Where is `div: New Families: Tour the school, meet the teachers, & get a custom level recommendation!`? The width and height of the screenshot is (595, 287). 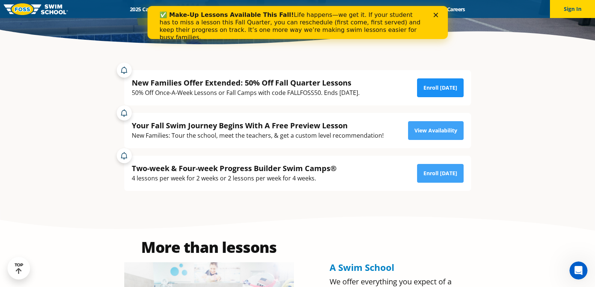
div: New Families: Tour the school, meet the teachers, & get a custom level recommendation! is located at coordinates (258, 136).